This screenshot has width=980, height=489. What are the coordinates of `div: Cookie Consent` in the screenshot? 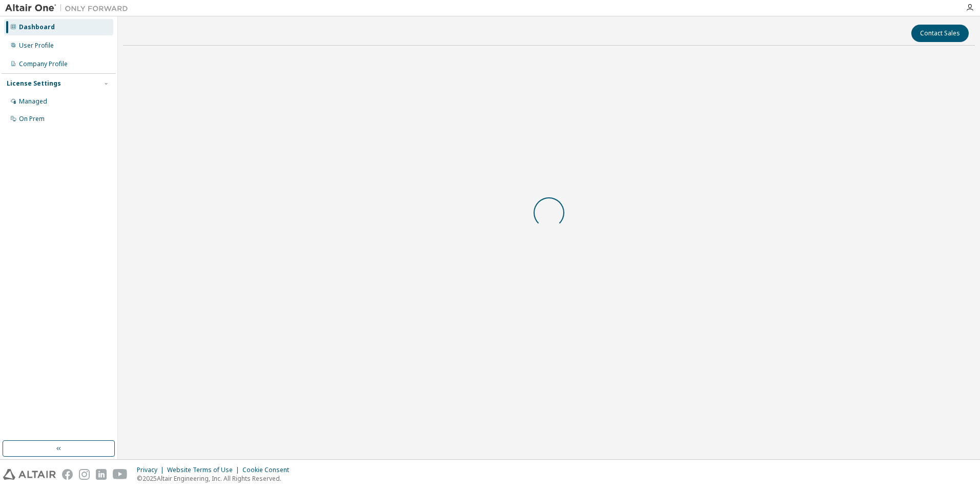 It's located at (269, 470).